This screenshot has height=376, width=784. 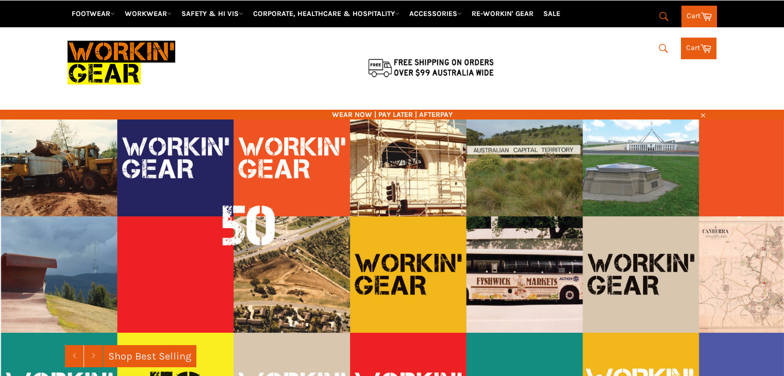 I want to click on a: Shop Best Selling, so click(x=149, y=356).